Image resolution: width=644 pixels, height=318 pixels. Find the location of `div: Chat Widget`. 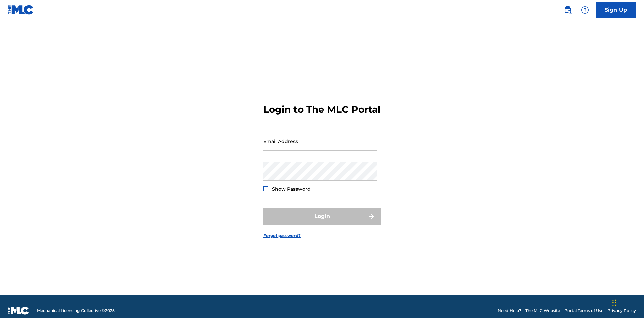

div: Chat Widget is located at coordinates (627, 301).